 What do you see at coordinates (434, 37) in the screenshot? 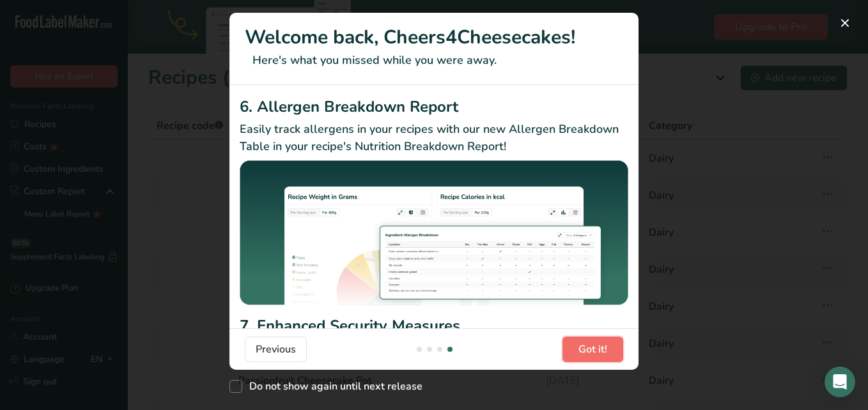
I see `h1: Welcome back, Cheers4Cheesecakes!` at bounding box center [434, 37].